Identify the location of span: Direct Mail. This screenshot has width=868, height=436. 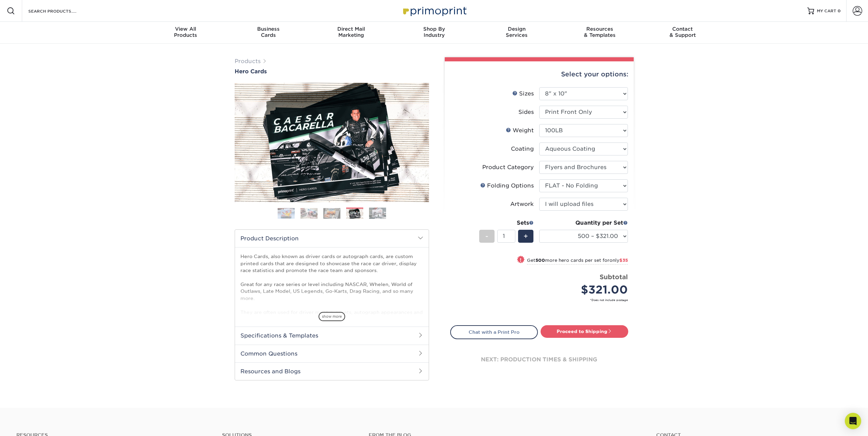
(351, 29).